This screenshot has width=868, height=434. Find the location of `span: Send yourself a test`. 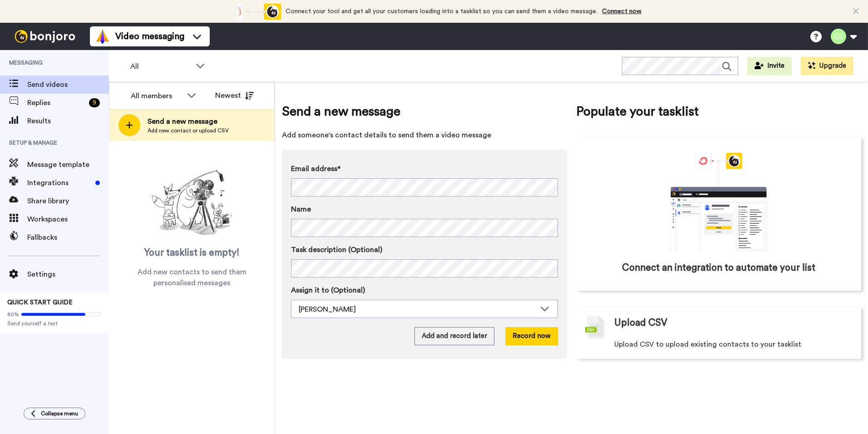

span: Send yourself a test is located at coordinates (54, 323).